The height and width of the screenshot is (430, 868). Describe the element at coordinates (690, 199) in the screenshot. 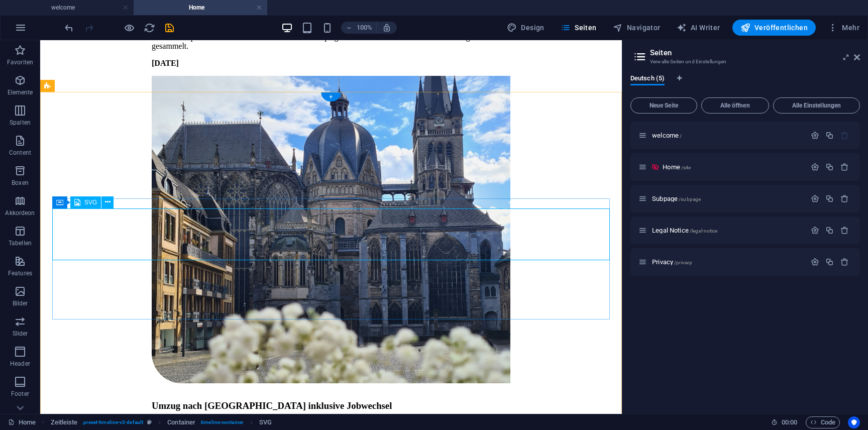

I see `span: /subpage` at that location.